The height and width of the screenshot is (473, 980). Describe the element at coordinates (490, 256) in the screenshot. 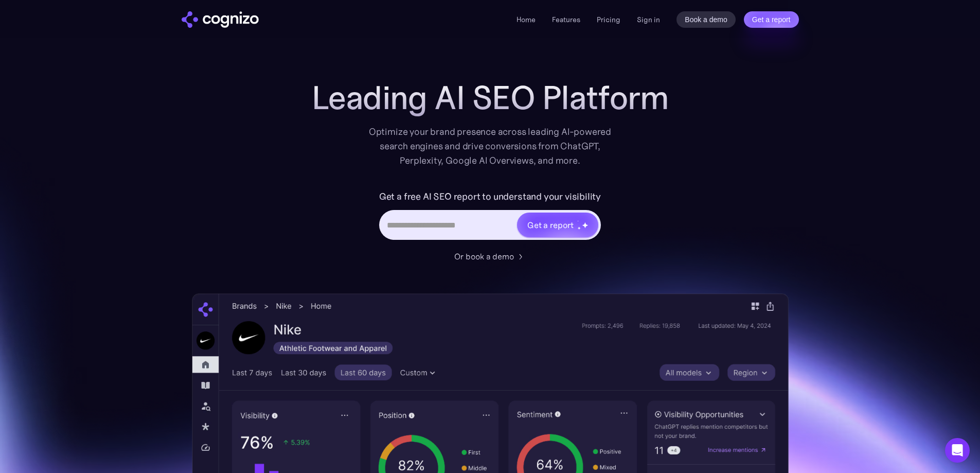

I see `a: Or book a demo` at that location.